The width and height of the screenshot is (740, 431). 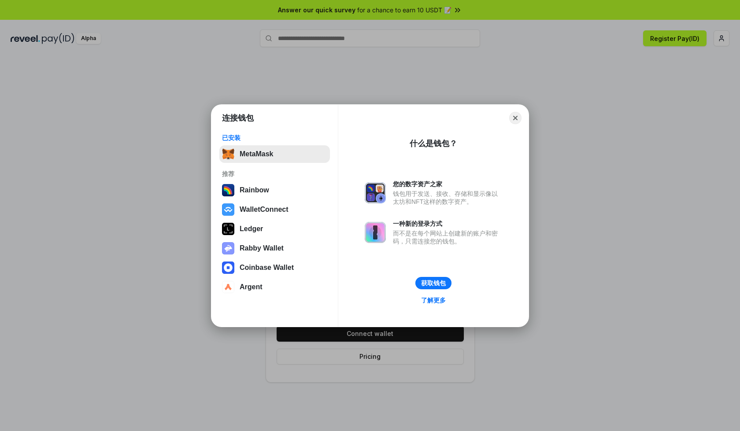 I want to click on div: 已安装, so click(x=274, y=138).